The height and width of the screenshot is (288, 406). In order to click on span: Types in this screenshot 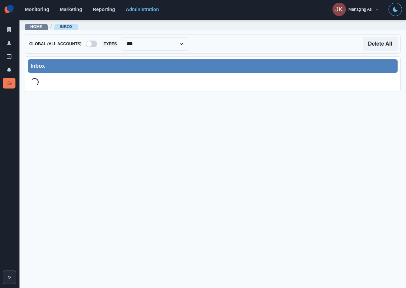, I will do `click(110, 44)`.